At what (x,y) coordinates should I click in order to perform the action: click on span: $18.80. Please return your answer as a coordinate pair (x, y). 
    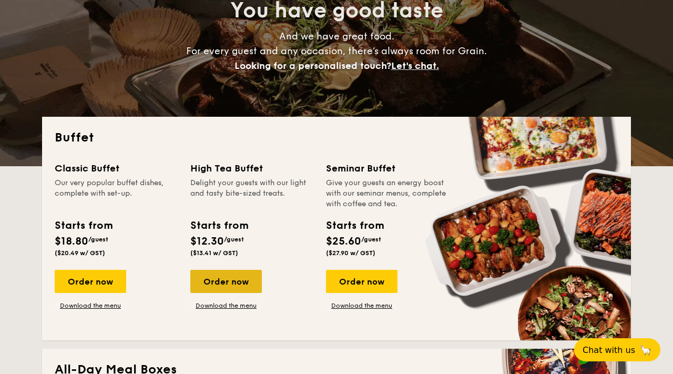
    Looking at the image, I should click on (72, 241).